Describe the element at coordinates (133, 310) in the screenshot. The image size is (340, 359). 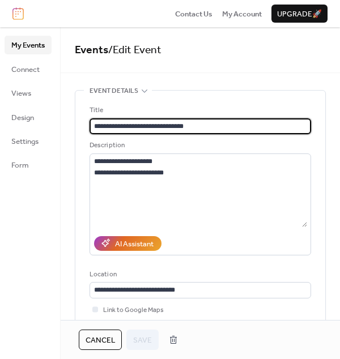
I see `span: Link to Google Maps` at that location.